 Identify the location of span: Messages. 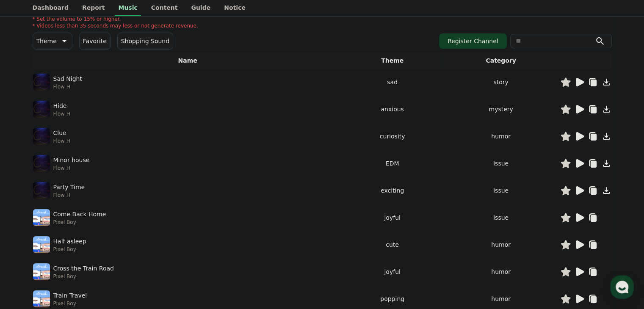
(83, 255).